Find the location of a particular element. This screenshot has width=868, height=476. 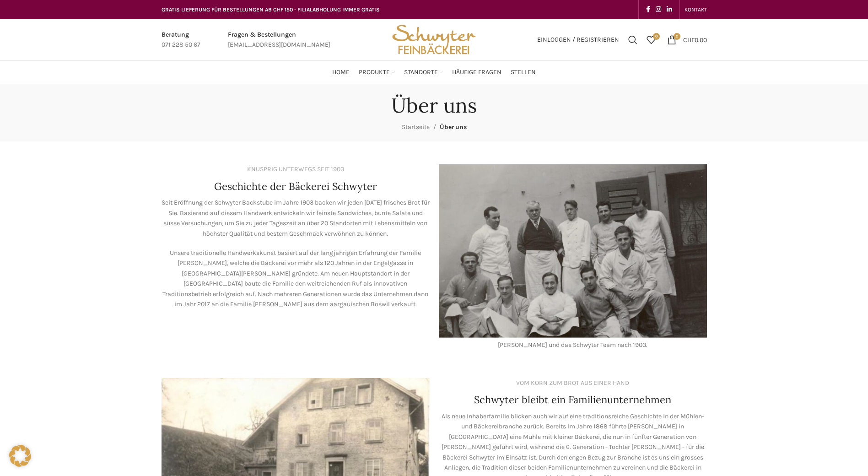

a: Facebook social link is located at coordinates (648, 10).